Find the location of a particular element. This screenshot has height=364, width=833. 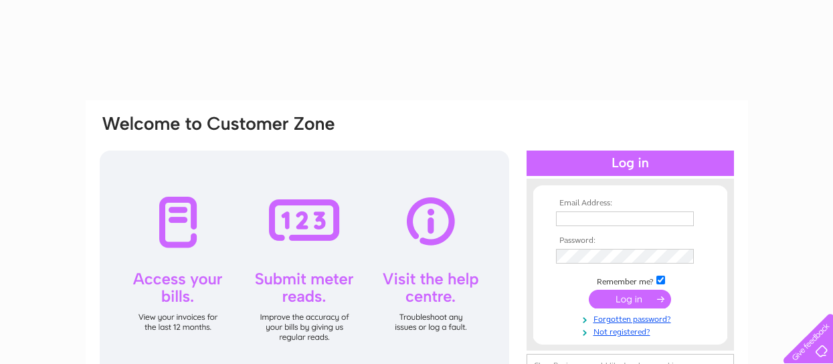

input: Submit is located at coordinates (629, 299).